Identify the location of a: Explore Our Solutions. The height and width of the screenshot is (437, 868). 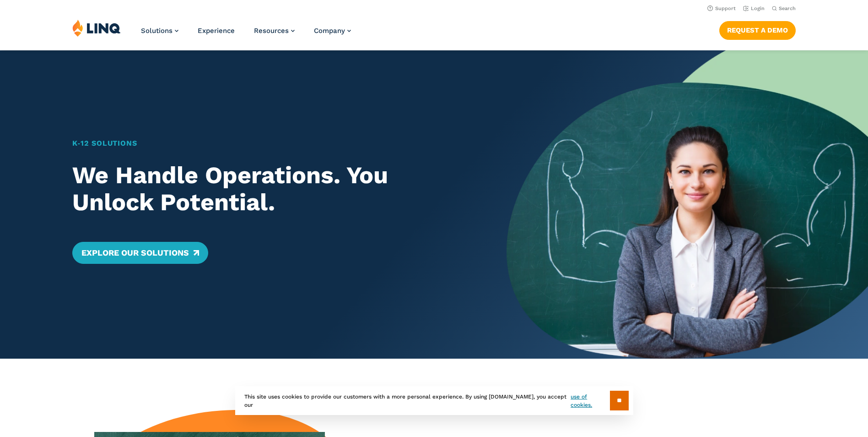
(140, 253).